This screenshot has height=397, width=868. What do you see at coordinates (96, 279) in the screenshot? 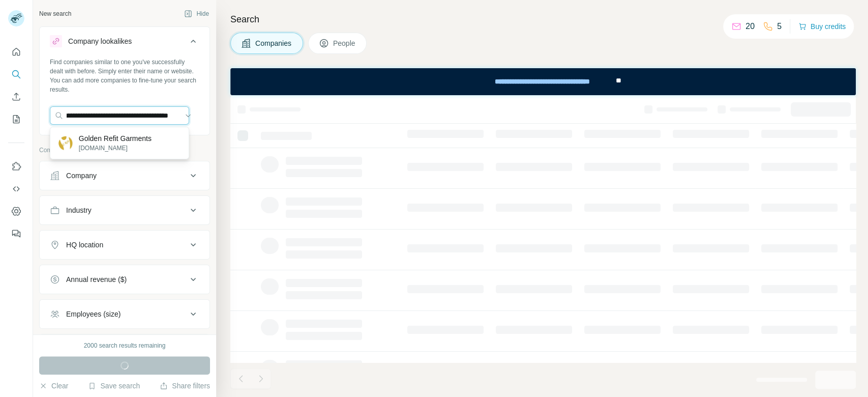
I see `div: Annual revenue ($)` at bounding box center [96, 279].